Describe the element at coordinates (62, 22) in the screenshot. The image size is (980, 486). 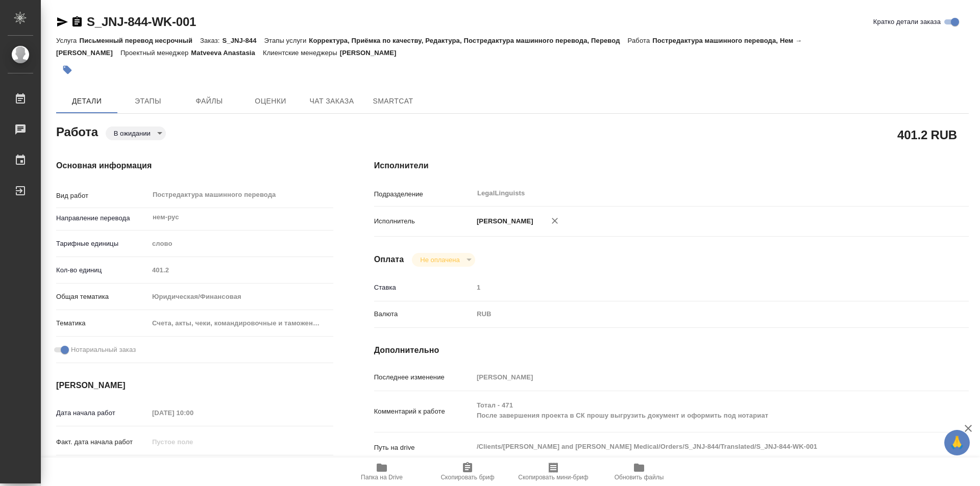
I see `button: Скопировать ссылку для ЯМессенджера` at that location.